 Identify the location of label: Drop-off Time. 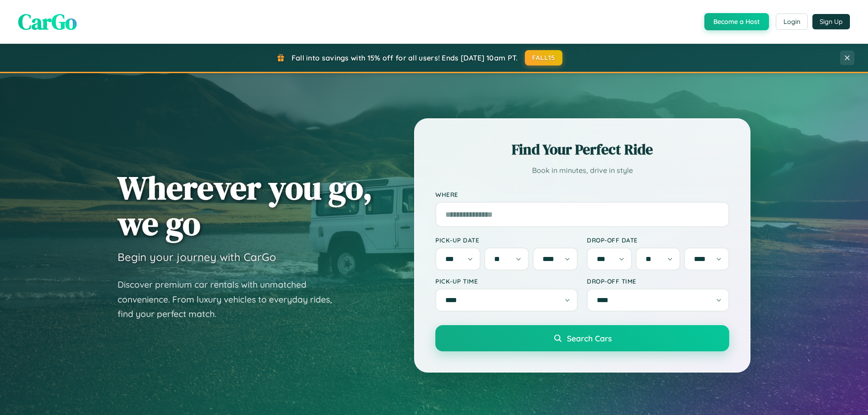
(658, 281).